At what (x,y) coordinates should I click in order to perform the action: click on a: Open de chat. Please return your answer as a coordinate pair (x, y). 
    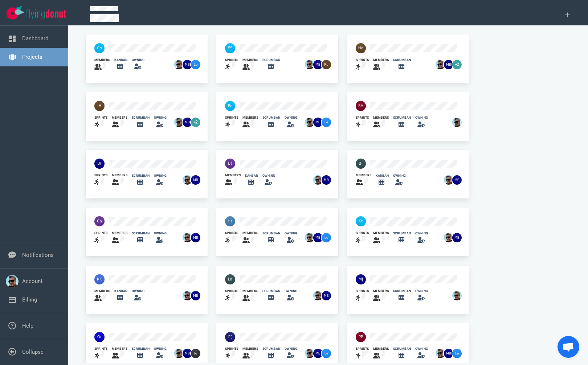
    Looking at the image, I should click on (568, 347).